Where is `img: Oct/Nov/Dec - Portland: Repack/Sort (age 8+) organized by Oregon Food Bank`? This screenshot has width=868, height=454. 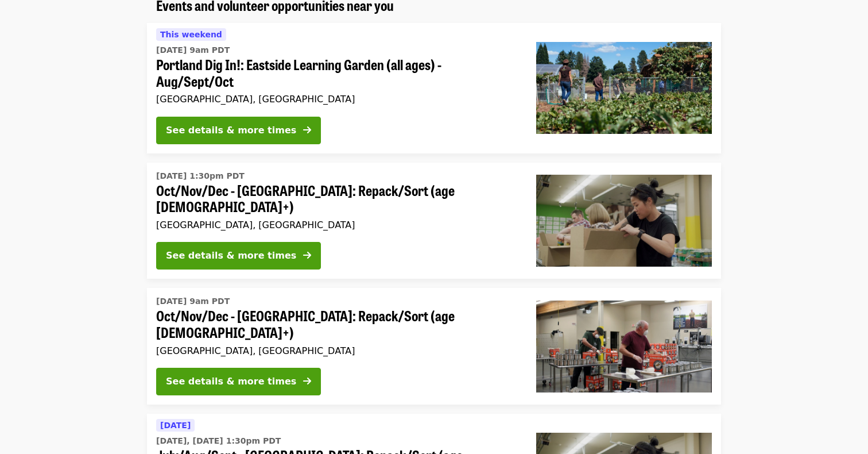 img: Oct/Nov/Dec - Portland: Repack/Sort (age 8+) organized by Oregon Food Bank is located at coordinates (624, 221).